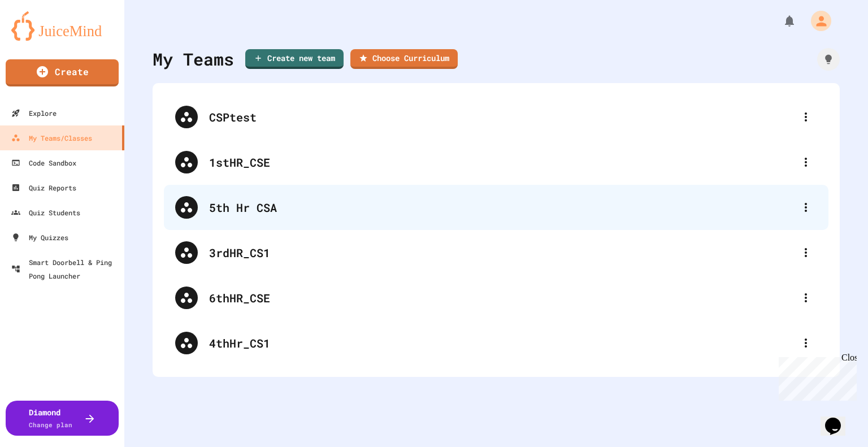 The image size is (868, 447). Describe the element at coordinates (52, 137) in the screenshot. I see `div: My Teams/Classes` at that location.